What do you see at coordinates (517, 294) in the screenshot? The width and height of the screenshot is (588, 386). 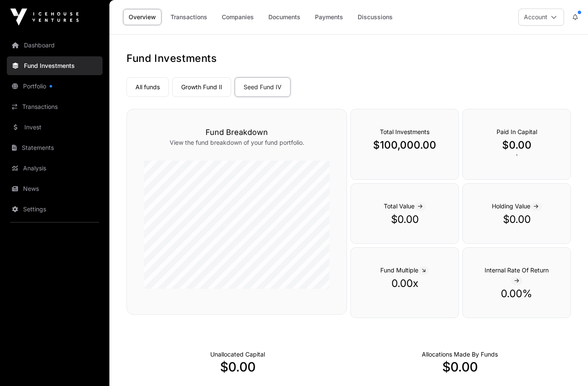 I see `p: 0.00%` at bounding box center [517, 294].